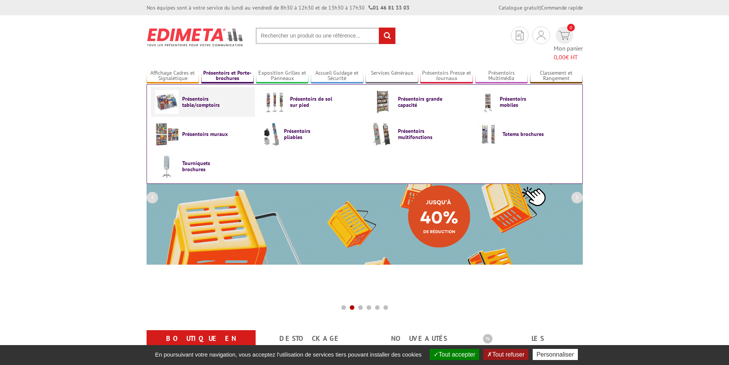 The width and height of the screenshot is (729, 365). Describe the element at coordinates (203, 102) in the screenshot. I see `a: Présentoirs table/comptoirs` at that location.